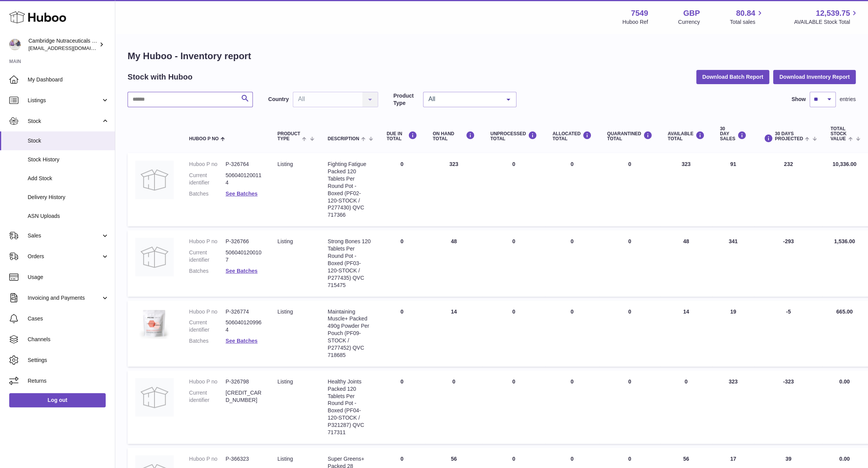 Image resolution: width=868 pixels, height=468 pixels. What do you see at coordinates (572, 136) in the screenshot?
I see `div: ALLOCATED Total` at bounding box center [572, 136].